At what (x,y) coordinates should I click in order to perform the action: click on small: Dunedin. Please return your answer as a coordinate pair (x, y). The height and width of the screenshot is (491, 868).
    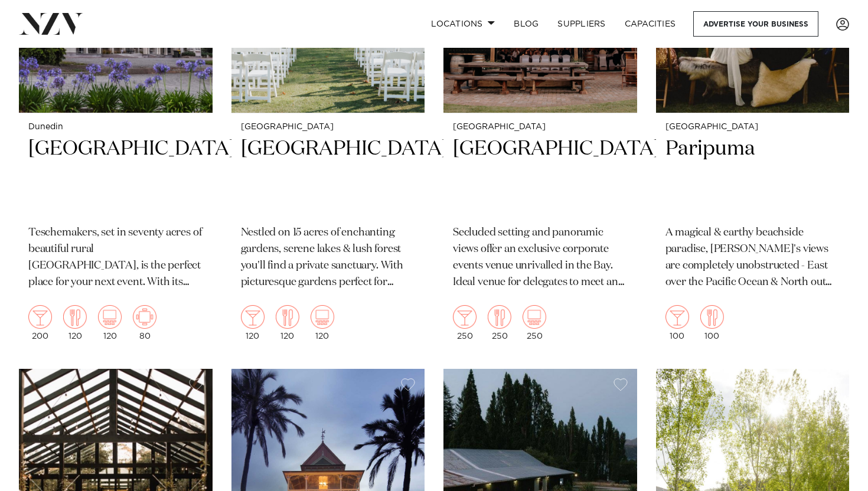
    Looking at the image, I should click on (116, 127).